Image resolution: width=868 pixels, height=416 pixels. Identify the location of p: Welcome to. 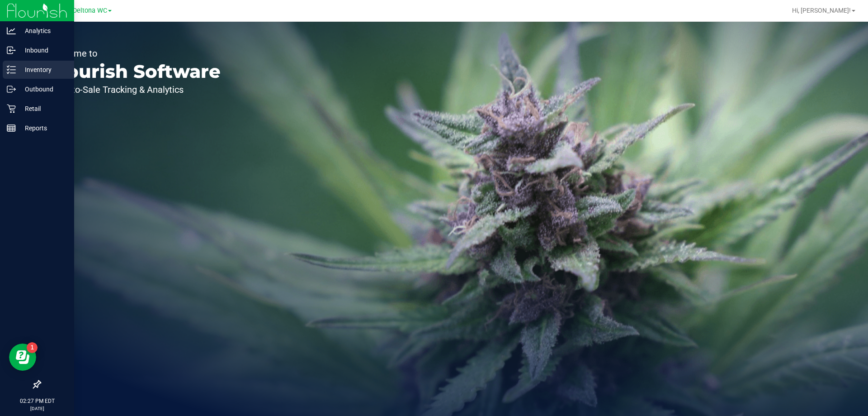
(134, 53).